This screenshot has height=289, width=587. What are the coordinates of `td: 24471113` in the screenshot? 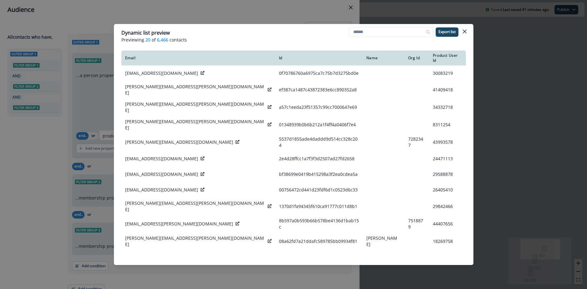 It's located at (447, 159).